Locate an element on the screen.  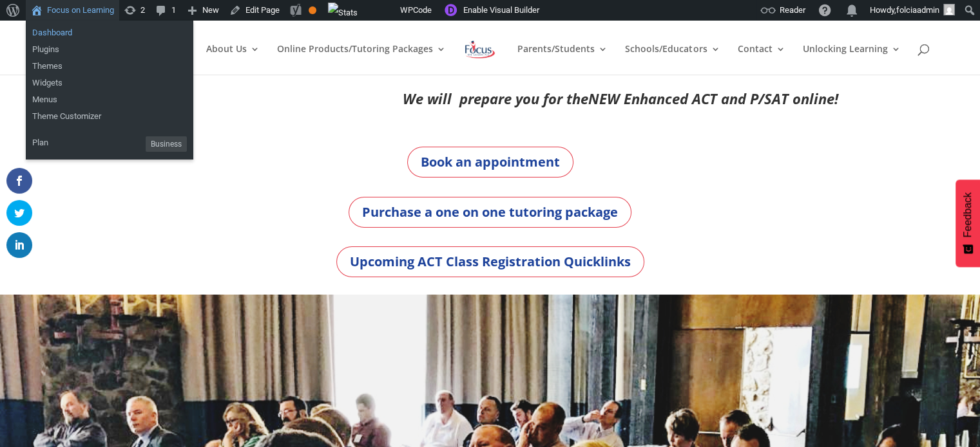
a: Unlocking Learning is located at coordinates (851, 59).